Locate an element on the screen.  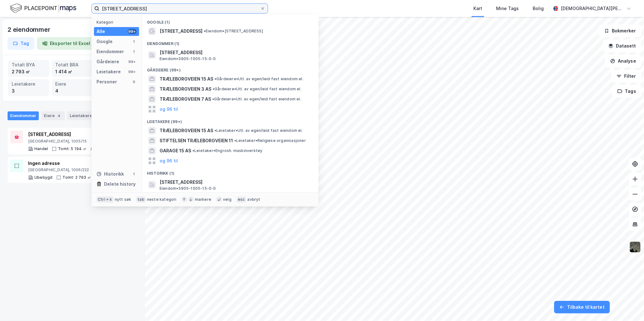
span: GARAGE 15 AS is located at coordinates (175, 151).